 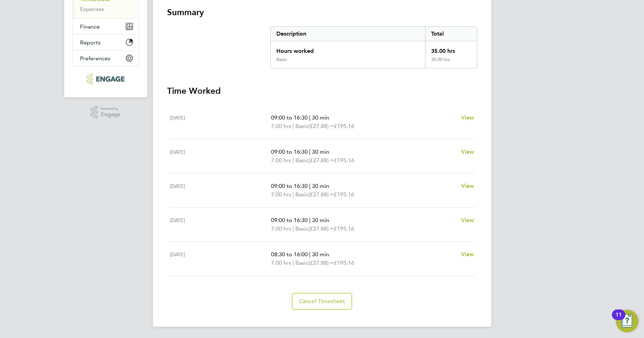 What do you see at coordinates (90, 27) in the screenshot?
I see `span: Finance` at bounding box center [90, 27].